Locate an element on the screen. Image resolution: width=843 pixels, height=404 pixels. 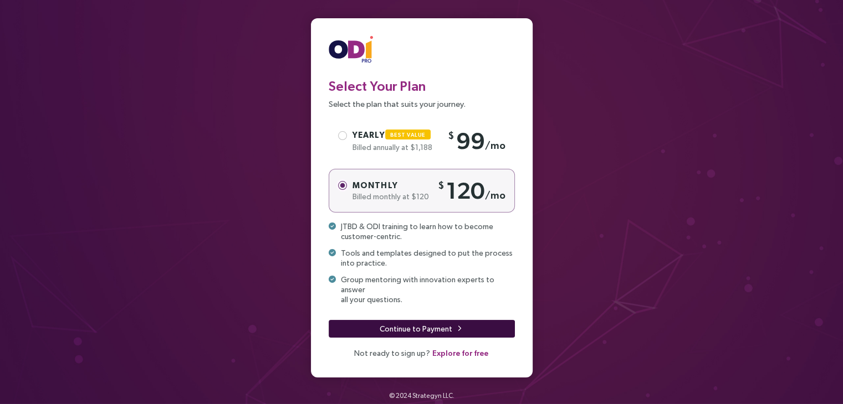
h3: Select Your Plan is located at coordinates (422, 86).